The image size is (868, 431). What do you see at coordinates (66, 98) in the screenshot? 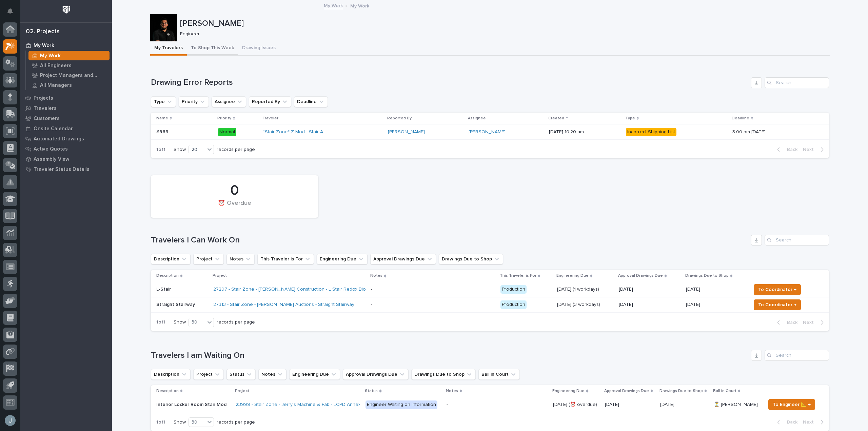
I see `a: Projects` at bounding box center [66, 98].